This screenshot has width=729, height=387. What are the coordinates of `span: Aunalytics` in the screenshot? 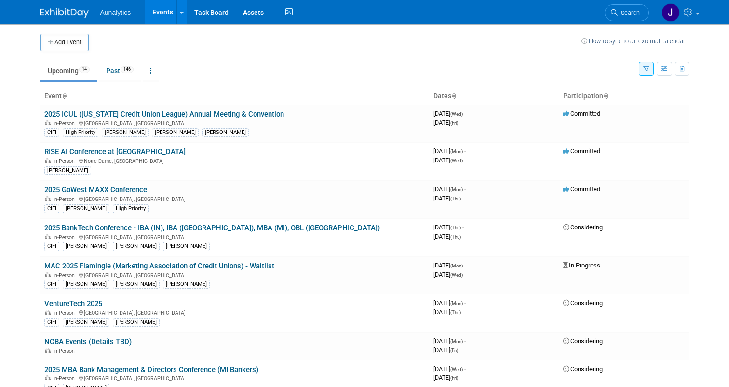 It's located at (116, 13).